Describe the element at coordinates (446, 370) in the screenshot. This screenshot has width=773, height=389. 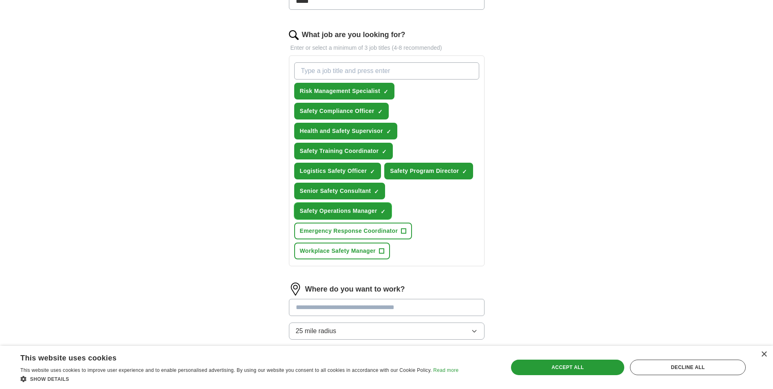
I see `a: Read more, opens a new window` at that location.